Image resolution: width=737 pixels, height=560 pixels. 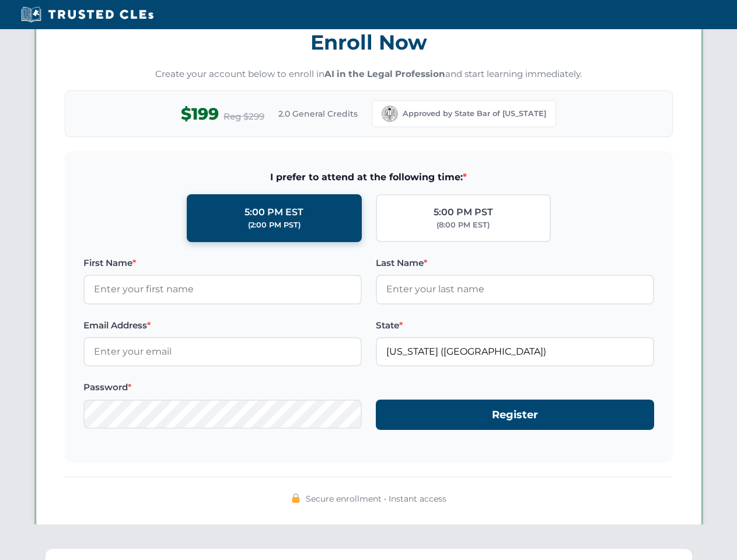 What do you see at coordinates (515, 289) in the screenshot?
I see `input: Enter your last name` at bounding box center [515, 289].